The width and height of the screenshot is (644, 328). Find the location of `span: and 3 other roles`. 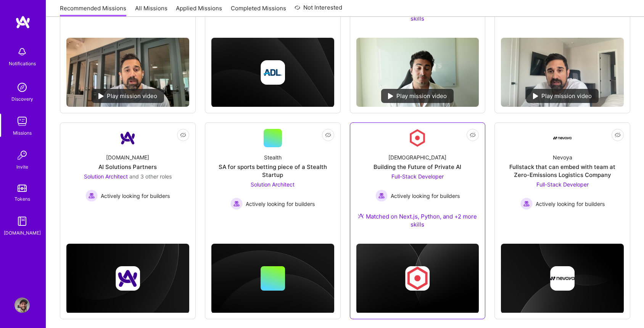

span: and 3 other roles is located at coordinates (150, 176).